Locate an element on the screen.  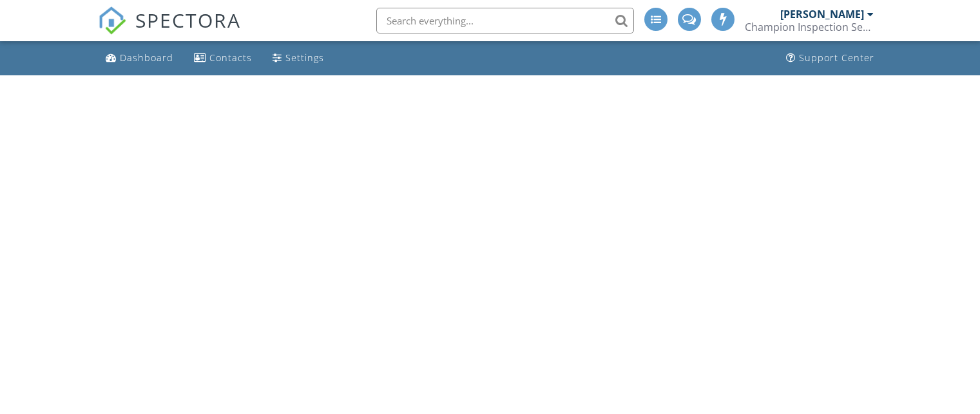
a: Support Center is located at coordinates (830, 58).